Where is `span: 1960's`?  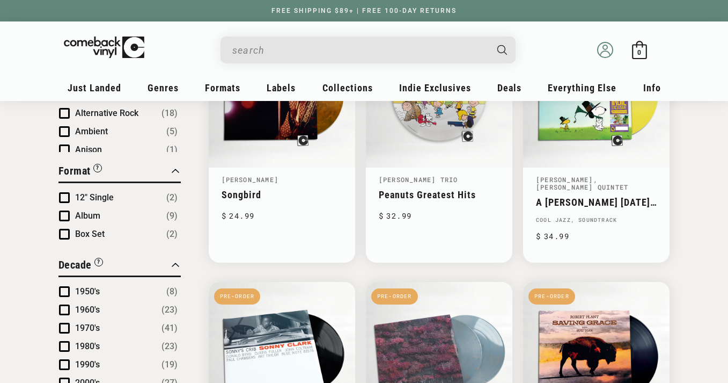 span: 1960's is located at coordinates (87, 309).